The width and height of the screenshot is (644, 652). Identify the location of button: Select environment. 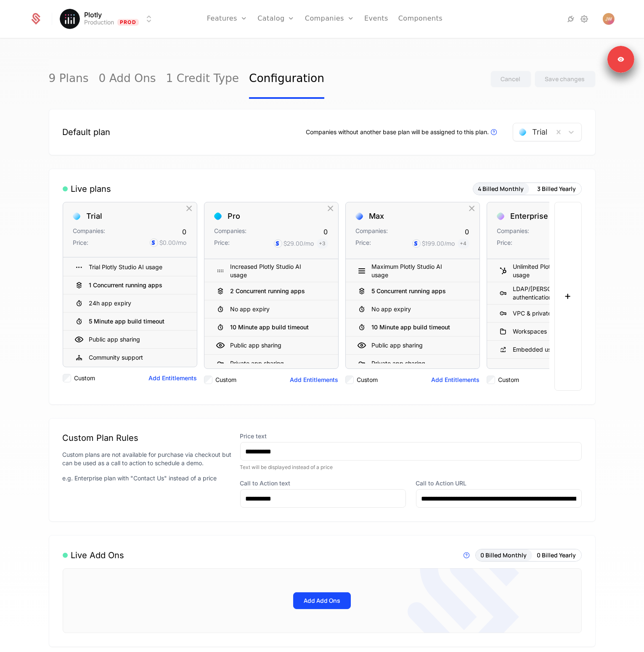
(108, 19).